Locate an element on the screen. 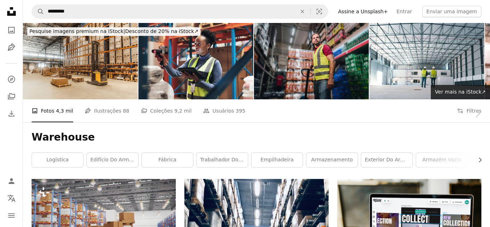 This screenshot has width=490, height=227. button: Pesquise na Unsplash is located at coordinates (38, 11).